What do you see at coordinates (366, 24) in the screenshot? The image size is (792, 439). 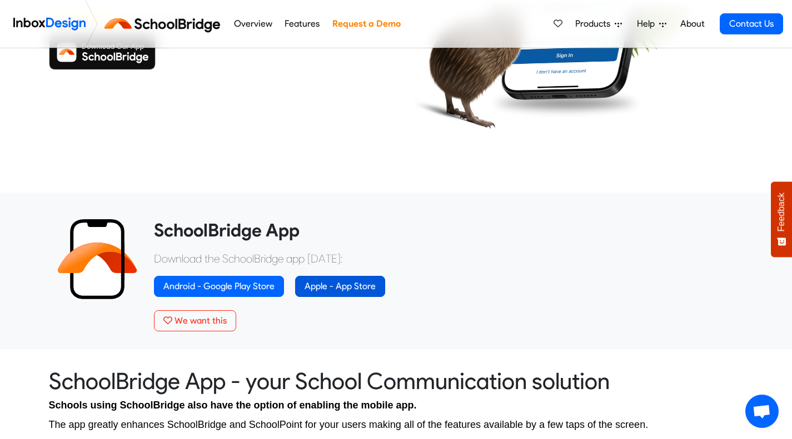 I see `a: Request a Demo` at bounding box center [366, 24].